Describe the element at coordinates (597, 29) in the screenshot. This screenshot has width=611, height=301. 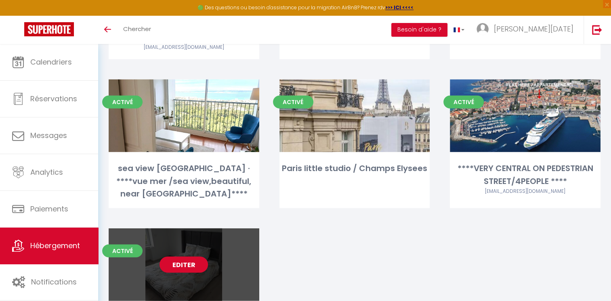
I see `img: logout` at that location.